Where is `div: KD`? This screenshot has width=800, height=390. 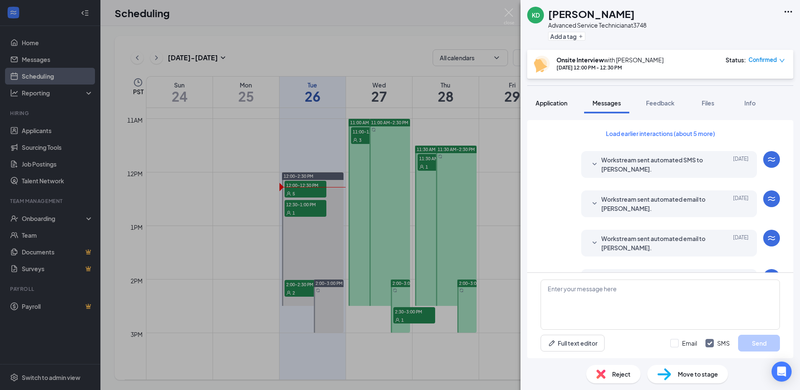
div: KD is located at coordinates (536, 15).